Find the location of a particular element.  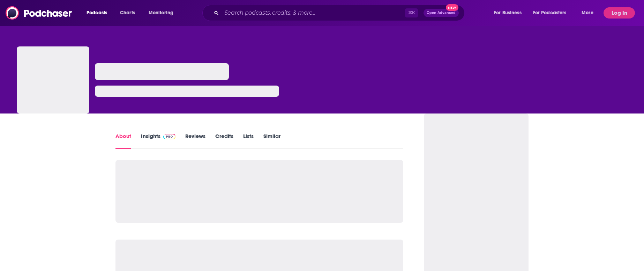

a: Reviews is located at coordinates (195, 140).